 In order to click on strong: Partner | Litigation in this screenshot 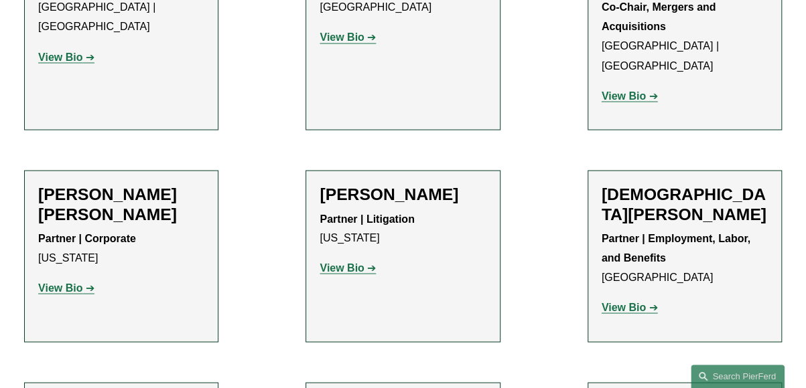, I will do `click(366, 218)`.